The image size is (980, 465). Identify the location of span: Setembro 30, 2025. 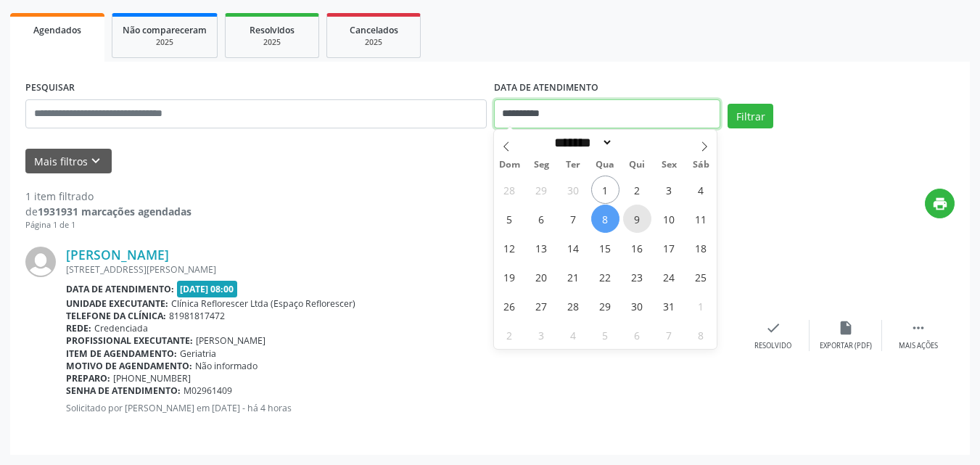
(573, 190).